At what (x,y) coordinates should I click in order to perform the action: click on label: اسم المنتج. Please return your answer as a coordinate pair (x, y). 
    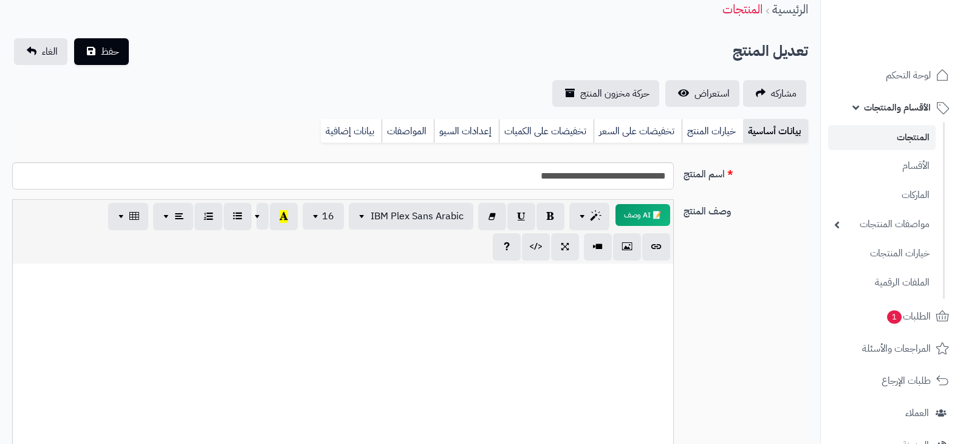
    Looking at the image, I should click on (745, 172).